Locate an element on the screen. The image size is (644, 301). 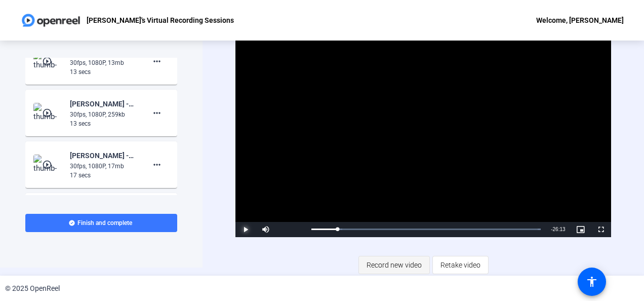
div: 30fps, 1080P, 13mb is located at coordinates (104, 63).